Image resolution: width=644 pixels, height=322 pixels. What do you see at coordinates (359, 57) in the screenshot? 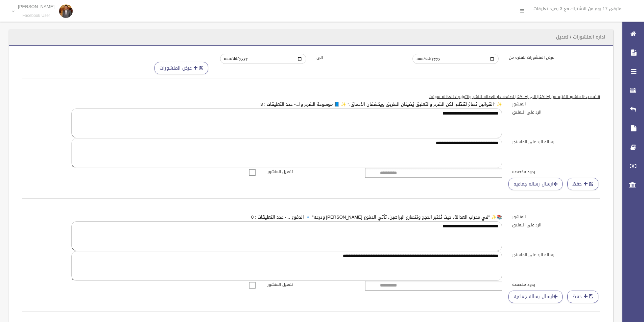
I see `label: الى` at bounding box center [359, 57].